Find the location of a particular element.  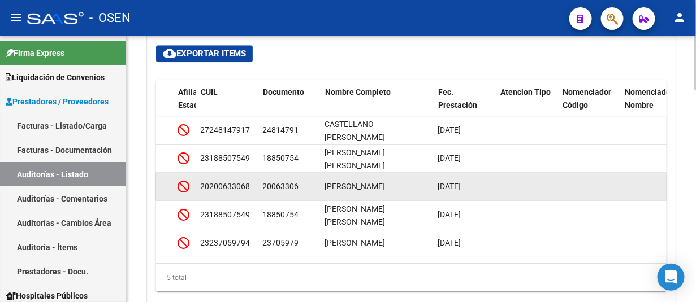

datatable-header-cell: Atencion Tipo is located at coordinates (527, 105).